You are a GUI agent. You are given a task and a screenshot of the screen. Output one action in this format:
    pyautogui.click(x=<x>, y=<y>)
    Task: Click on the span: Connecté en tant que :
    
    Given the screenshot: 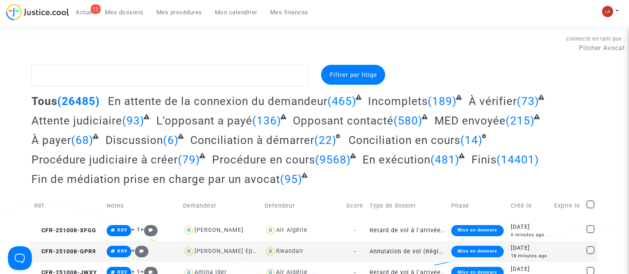 What is the action you would take?
    pyautogui.click(x=596, y=39)
    